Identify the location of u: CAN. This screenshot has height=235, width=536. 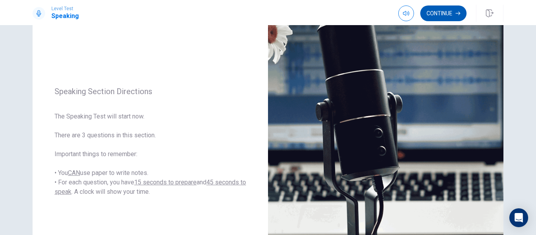
(74, 173).